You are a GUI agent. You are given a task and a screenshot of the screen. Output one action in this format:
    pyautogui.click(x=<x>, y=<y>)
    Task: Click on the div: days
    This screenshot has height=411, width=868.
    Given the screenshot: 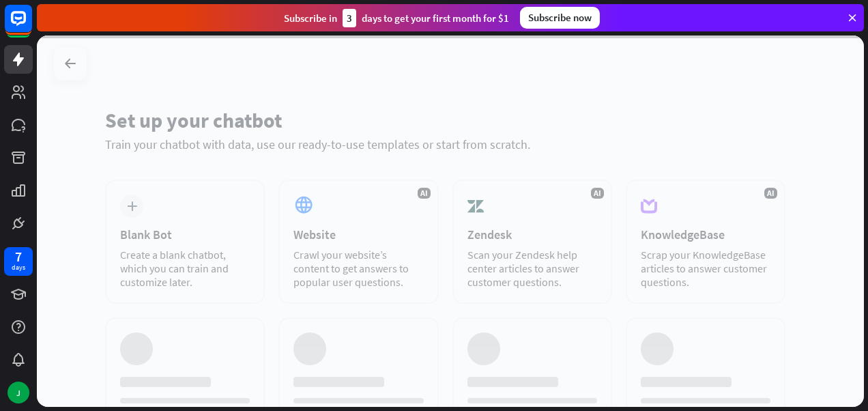 What is the action you would take?
    pyautogui.click(x=19, y=268)
    